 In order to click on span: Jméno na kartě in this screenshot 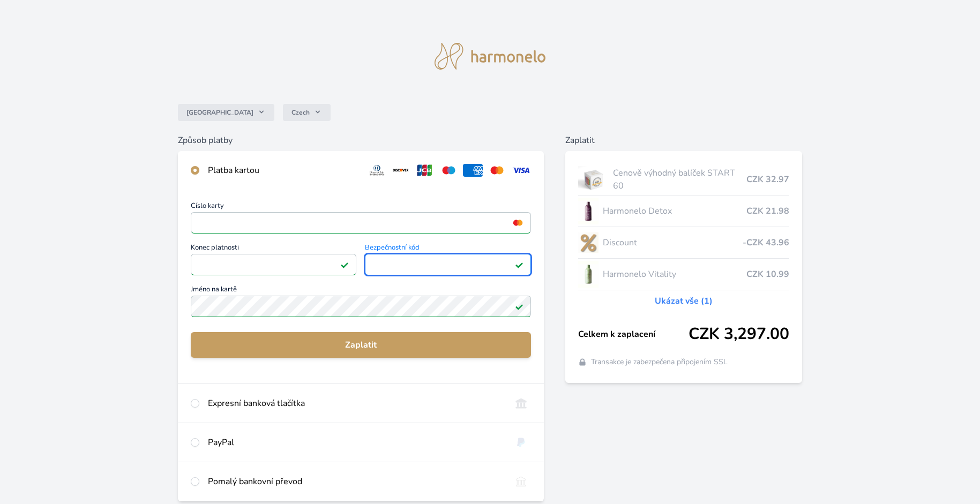, I will do `click(361, 291)`.